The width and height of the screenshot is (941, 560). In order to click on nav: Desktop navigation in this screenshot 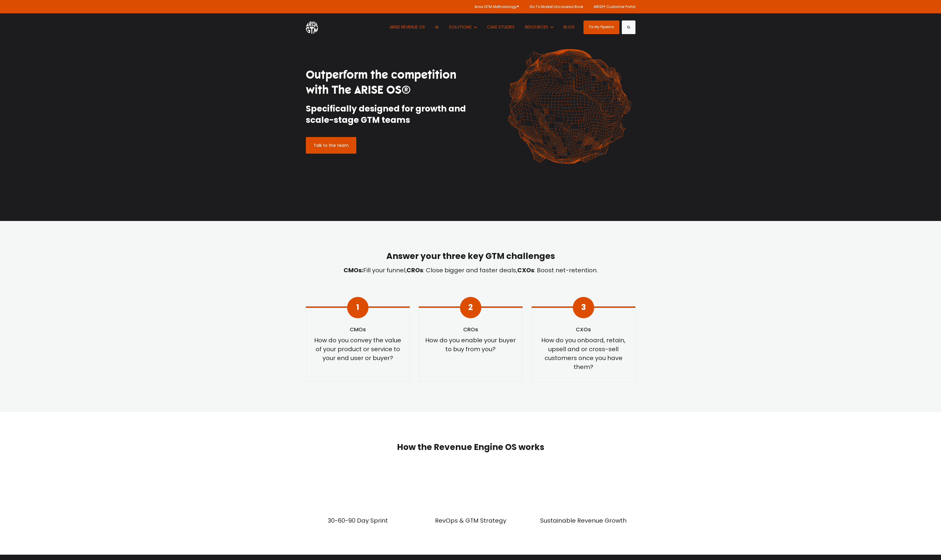, I will do `click(482, 27)`.